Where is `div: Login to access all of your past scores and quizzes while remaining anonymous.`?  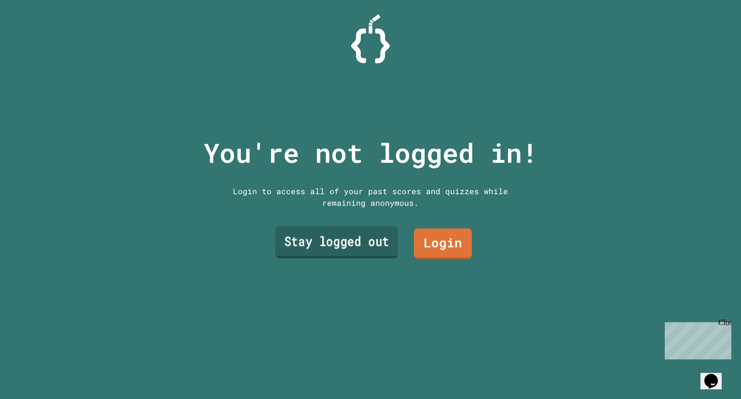 div: Login to access all of your past scores and quizzes while remaining anonymous. is located at coordinates (371, 197).